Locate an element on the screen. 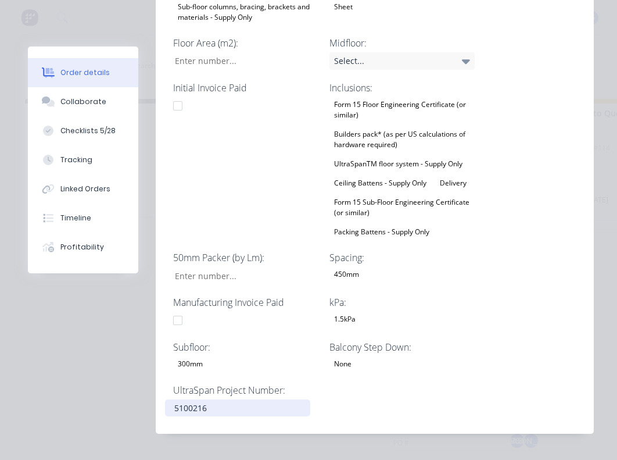 The width and height of the screenshot is (617, 460). button: Checklists 5/28 is located at coordinates (83, 131).